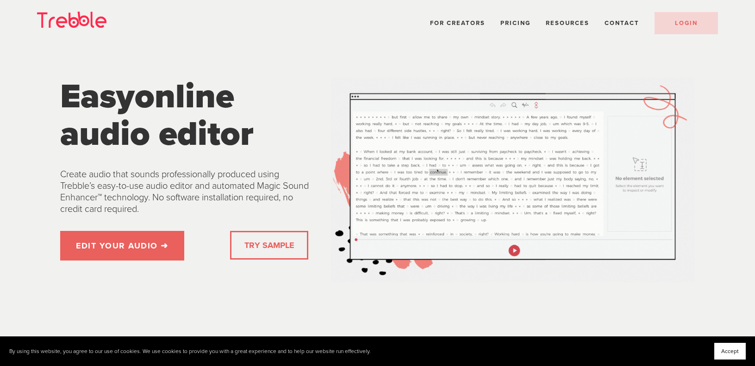 The image size is (755, 366). What do you see at coordinates (458, 23) in the screenshot?
I see `span: For Creators` at bounding box center [458, 23].